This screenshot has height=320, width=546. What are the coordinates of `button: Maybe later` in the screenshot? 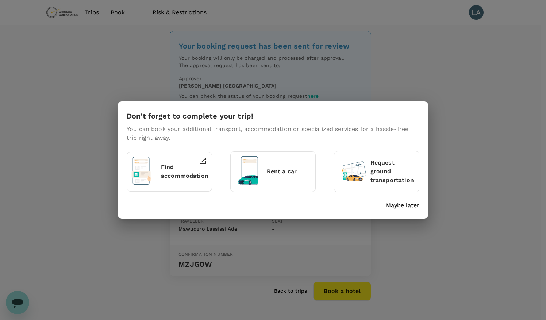 It's located at (403, 206).